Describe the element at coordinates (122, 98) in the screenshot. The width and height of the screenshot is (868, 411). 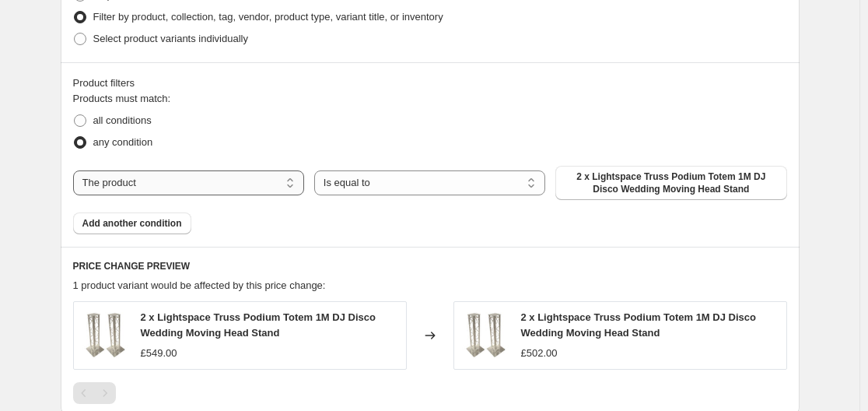
I see `span: Products must match:` at that location.